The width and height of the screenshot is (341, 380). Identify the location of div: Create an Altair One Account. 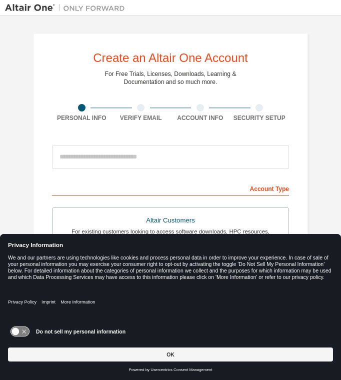
(170, 58).